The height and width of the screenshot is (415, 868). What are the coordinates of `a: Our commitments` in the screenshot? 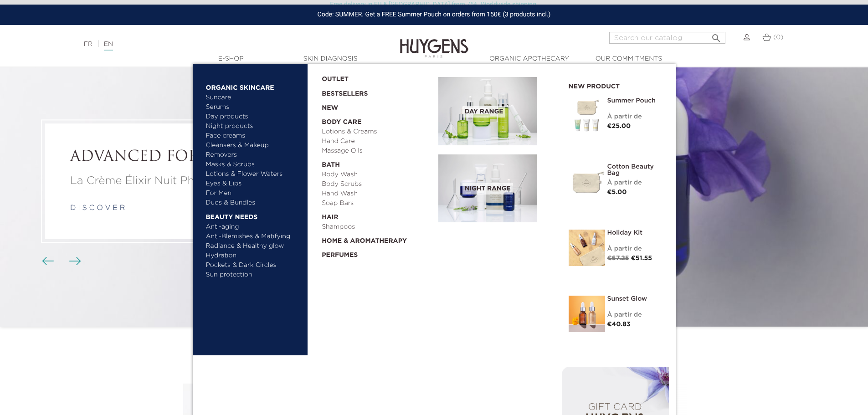 It's located at (629, 59).